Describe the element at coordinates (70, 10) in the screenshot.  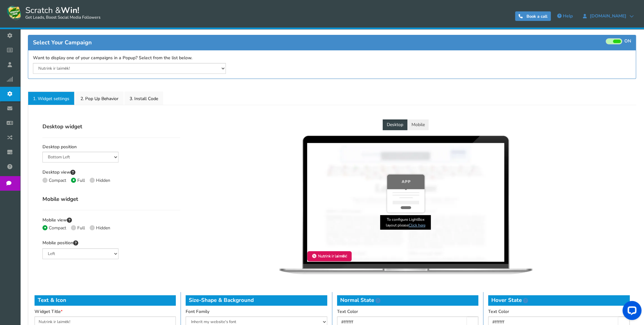
I see `strong: Win!` at that location.